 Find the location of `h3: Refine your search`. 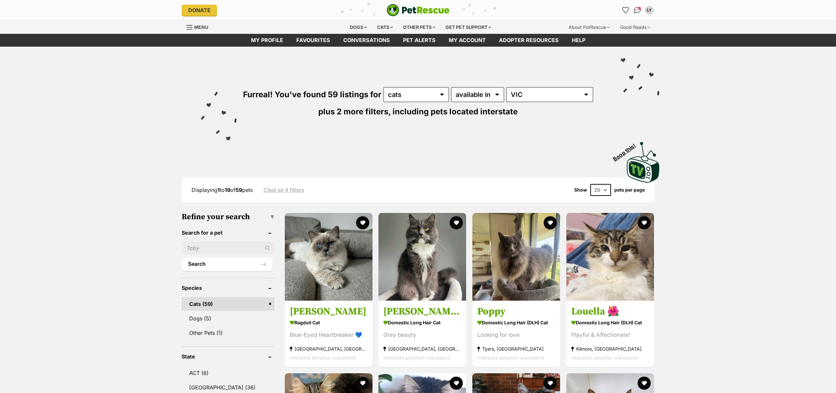

h3: Refine your search is located at coordinates (228, 217).